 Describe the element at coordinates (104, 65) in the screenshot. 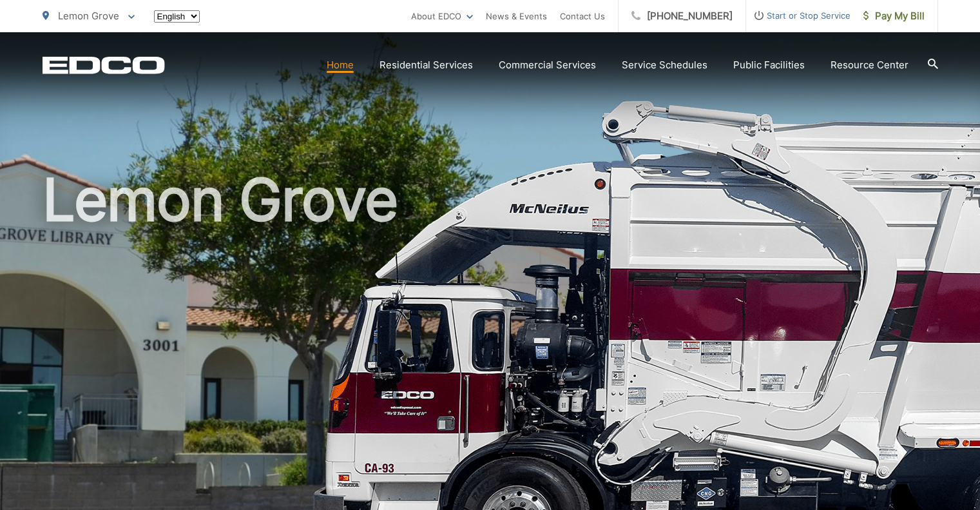

I see `a: EDCD logo. Return to the homepage.` at that location.